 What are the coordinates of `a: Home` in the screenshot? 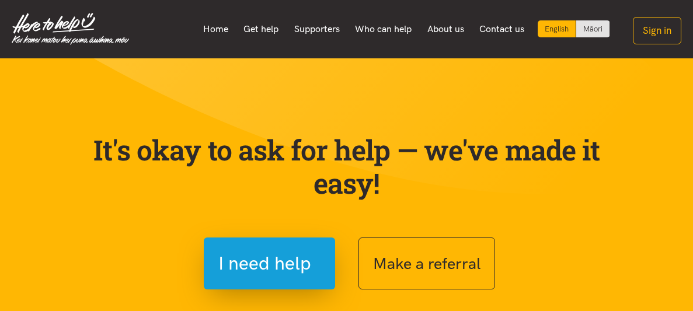 It's located at (215, 29).